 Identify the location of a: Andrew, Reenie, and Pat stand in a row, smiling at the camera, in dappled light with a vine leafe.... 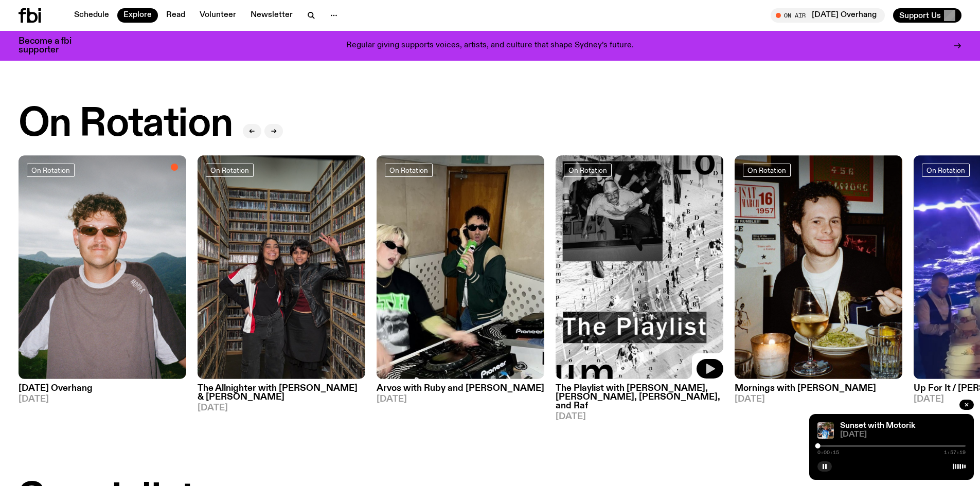
(826, 431).